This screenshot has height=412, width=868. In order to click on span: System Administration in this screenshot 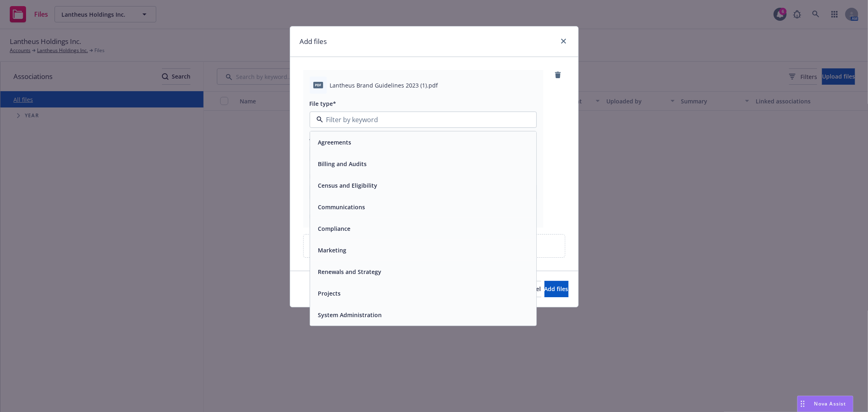, I will do `click(350, 315)`.